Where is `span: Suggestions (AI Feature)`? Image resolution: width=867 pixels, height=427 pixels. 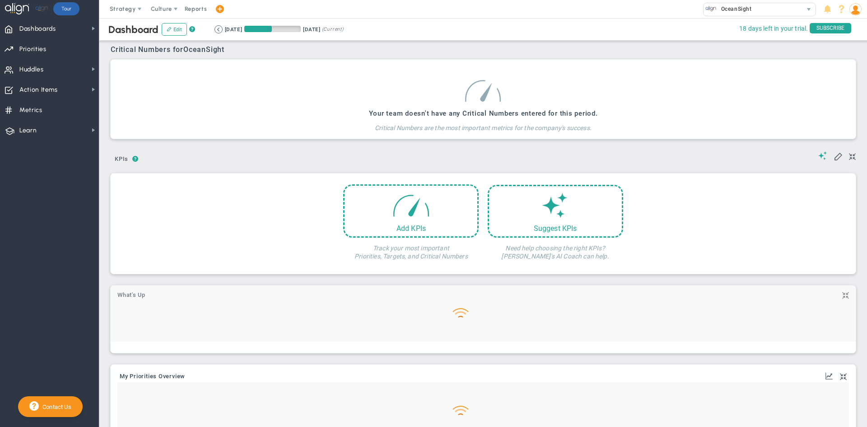
span: Suggestions (AI Feature) is located at coordinates (823, 155).